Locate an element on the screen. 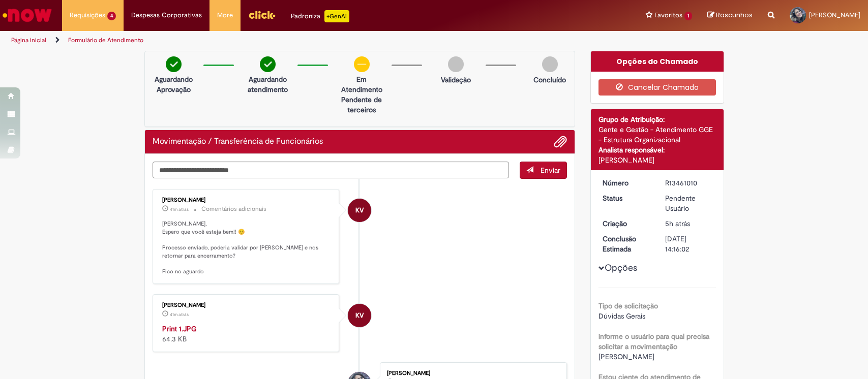 The height and width of the screenshot is (379, 868). time: 29/08/2025 09:15:59 is located at coordinates (677, 224).